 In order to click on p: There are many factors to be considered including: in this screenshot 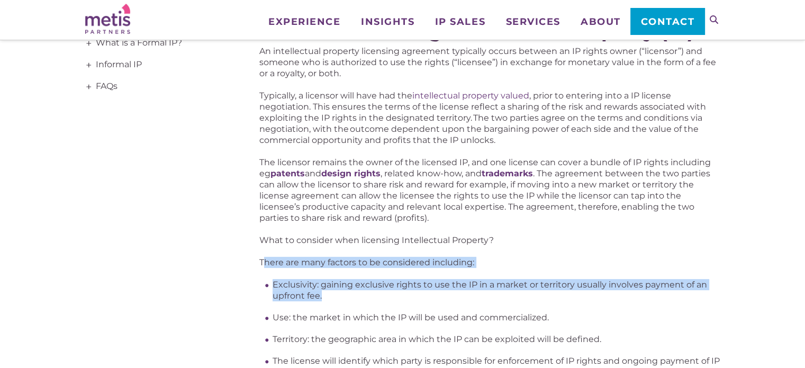, I will do `click(490, 262)`.